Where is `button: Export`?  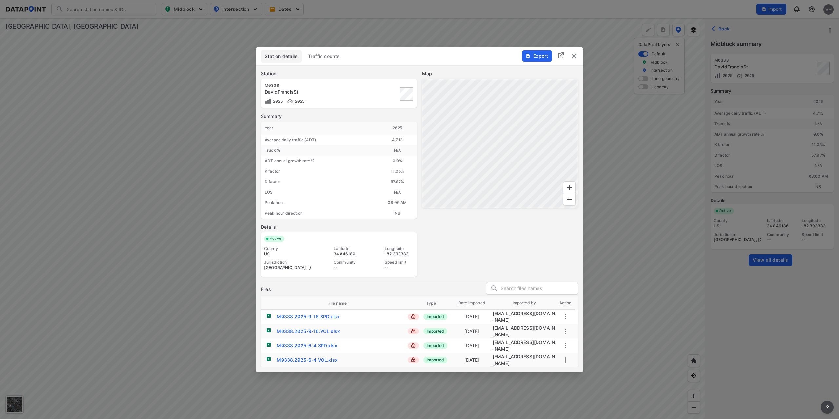 button: Export is located at coordinates (537, 56).